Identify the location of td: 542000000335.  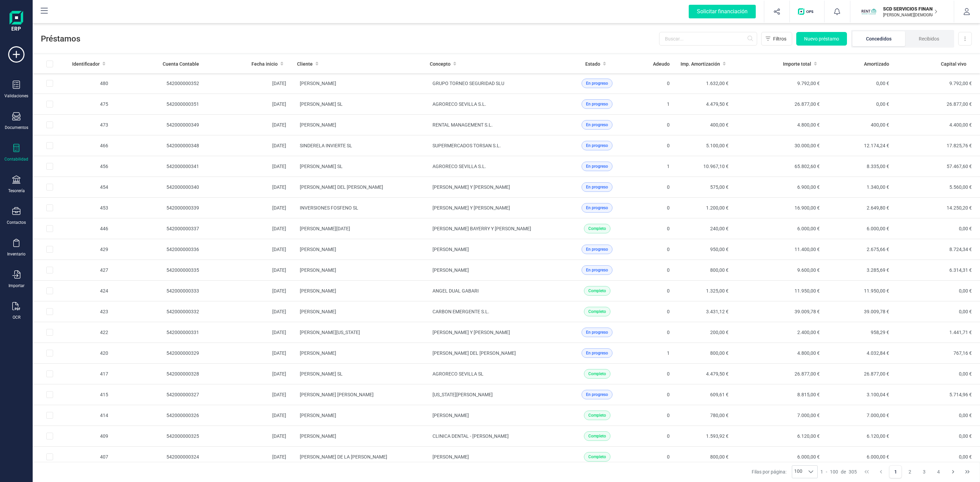
(159, 270).